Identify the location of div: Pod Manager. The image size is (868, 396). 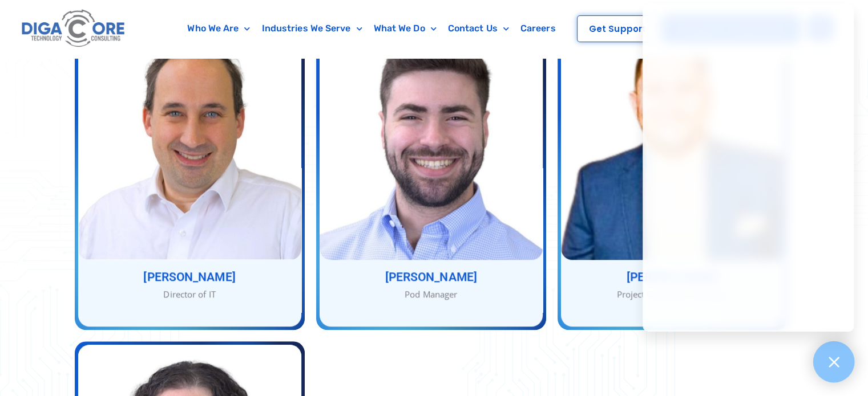
(431, 294).